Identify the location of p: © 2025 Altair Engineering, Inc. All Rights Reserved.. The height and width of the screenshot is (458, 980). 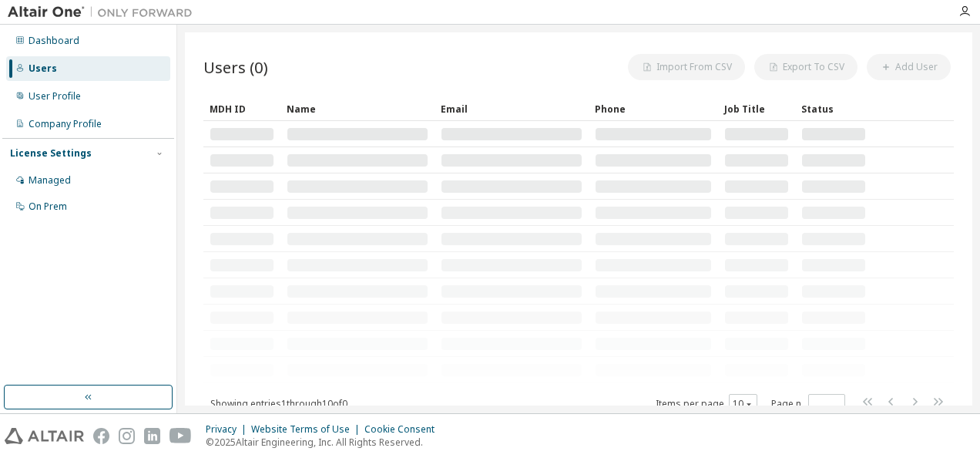
(325, 441).